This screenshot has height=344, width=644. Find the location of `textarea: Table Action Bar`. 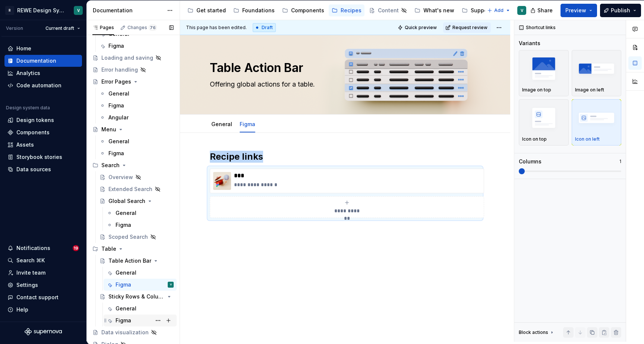

textarea: Table Action Bar is located at coordinates (344, 68).